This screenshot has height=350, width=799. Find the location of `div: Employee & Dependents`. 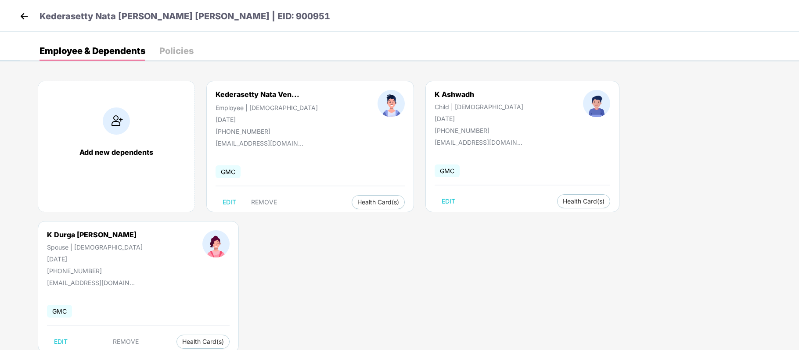

div: Employee & Dependents is located at coordinates (92, 51).